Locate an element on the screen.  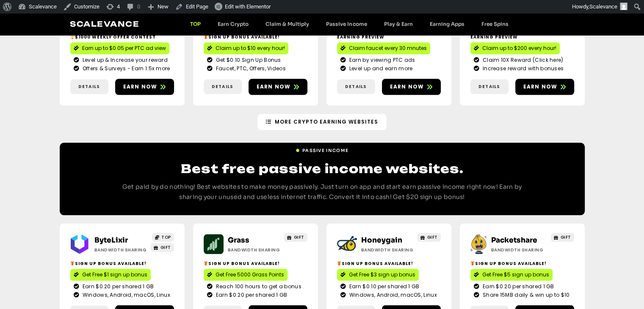
a: Earn Crypto is located at coordinates (233, 24).